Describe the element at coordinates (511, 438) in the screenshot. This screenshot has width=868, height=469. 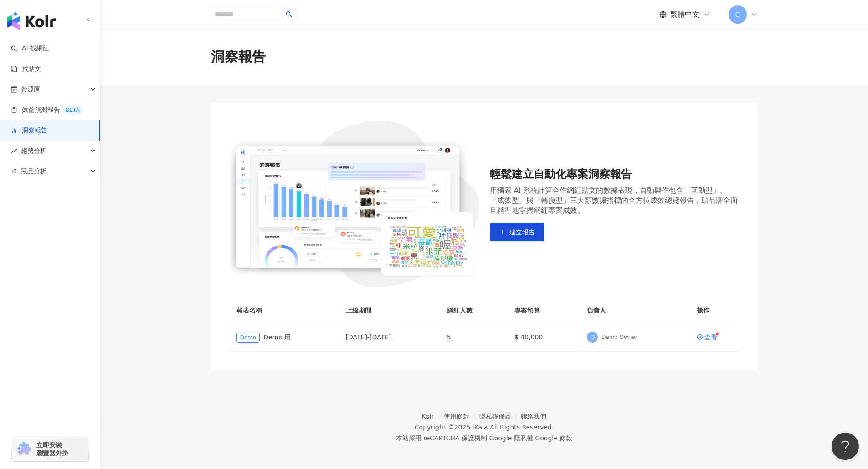
I see `a: Google 隱私權` at that location.